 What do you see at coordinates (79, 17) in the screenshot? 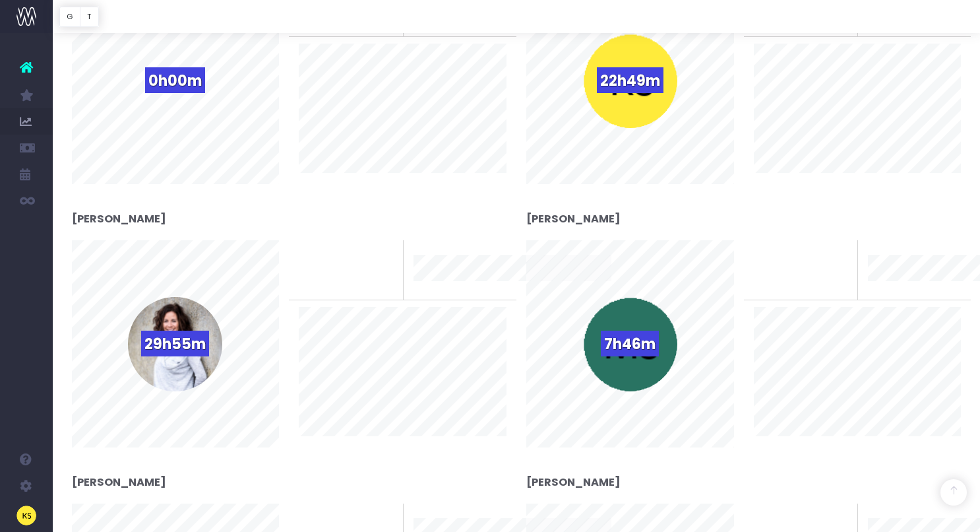
I see `div: Vertical button group` at bounding box center [79, 17].